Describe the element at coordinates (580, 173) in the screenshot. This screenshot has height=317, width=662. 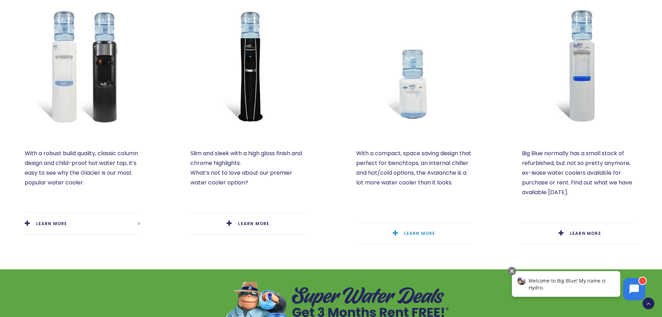
I see `p: Big Blue normally has a small stock of refurbished, but not so pretty anymore, ex-lease water coo...` at that location.